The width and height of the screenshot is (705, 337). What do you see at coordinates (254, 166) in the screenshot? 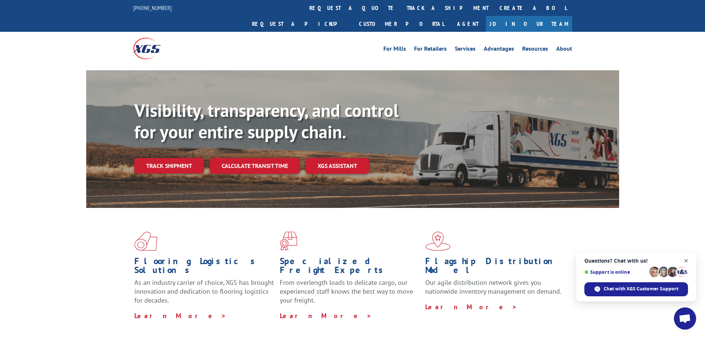
I see `a: Calculate transit time` at bounding box center [254, 166].